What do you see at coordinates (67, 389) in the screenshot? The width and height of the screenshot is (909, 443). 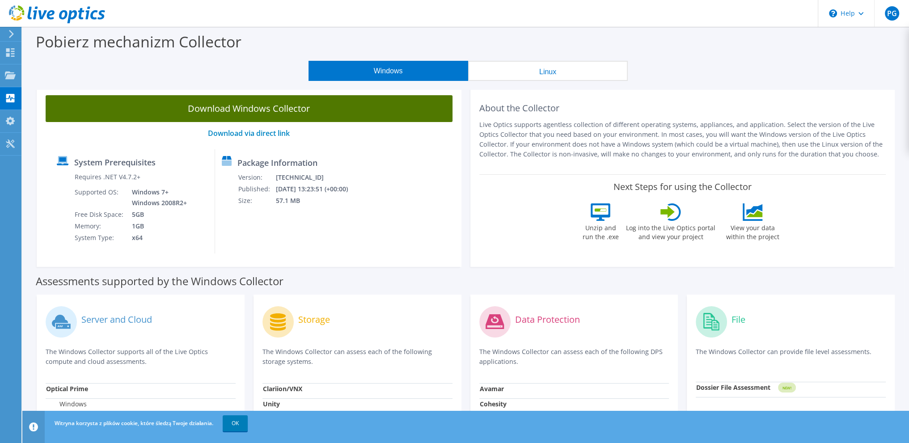 I see `strong: Optical Prime` at bounding box center [67, 389].